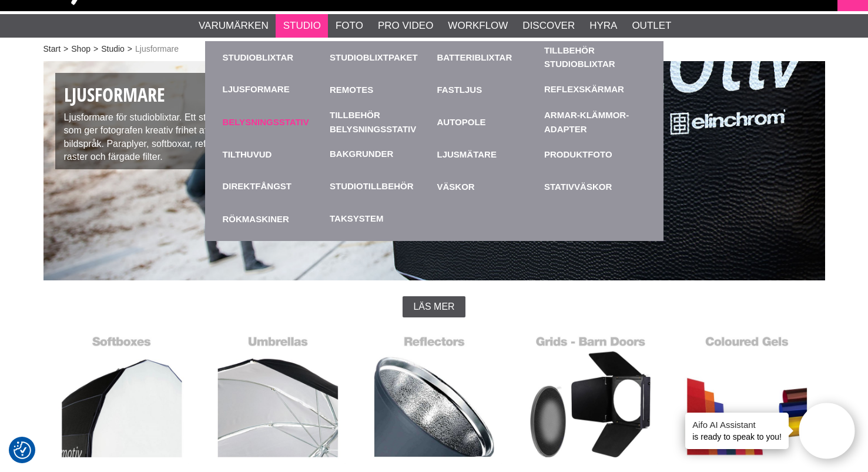 The height and width of the screenshot is (472, 868). I want to click on a: Taksystem, so click(356, 219).